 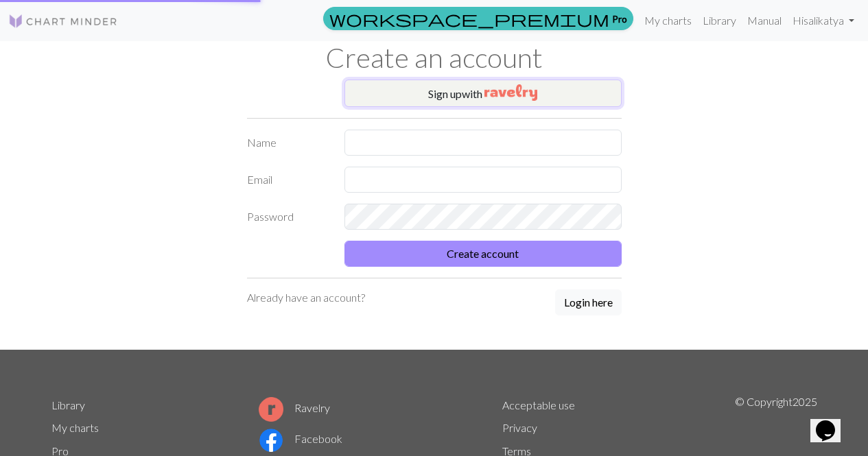 What do you see at coordinates (294, 407) in the screenshot?
I see `a: Ravelry` at bounding box center [294, 407].